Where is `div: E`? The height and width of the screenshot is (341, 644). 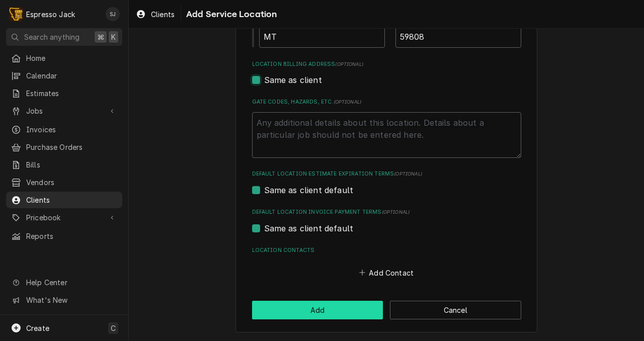
div: E is located at coordinates (16, 14).